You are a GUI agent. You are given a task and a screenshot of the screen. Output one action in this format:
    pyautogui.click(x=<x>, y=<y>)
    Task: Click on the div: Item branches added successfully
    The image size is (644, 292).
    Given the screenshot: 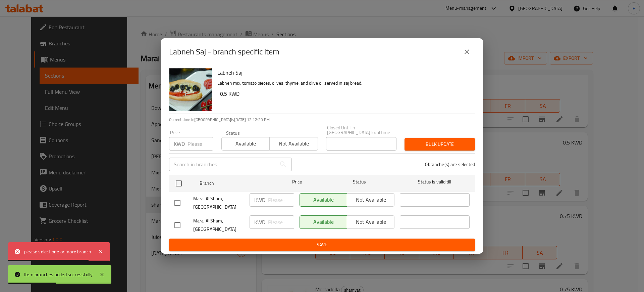 What is the action you would take?
    pyautogui.click(x=58, y=274)
    